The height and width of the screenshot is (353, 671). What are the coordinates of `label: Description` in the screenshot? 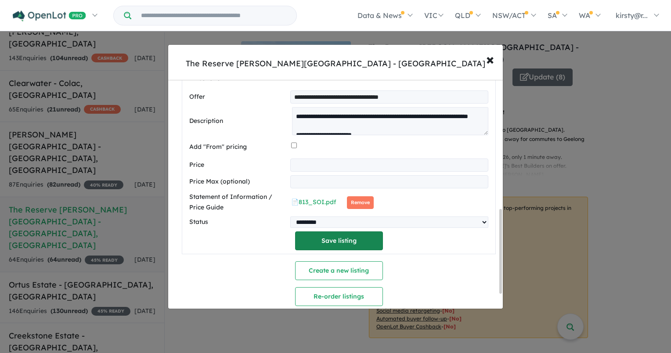 It's located at (239, 121).